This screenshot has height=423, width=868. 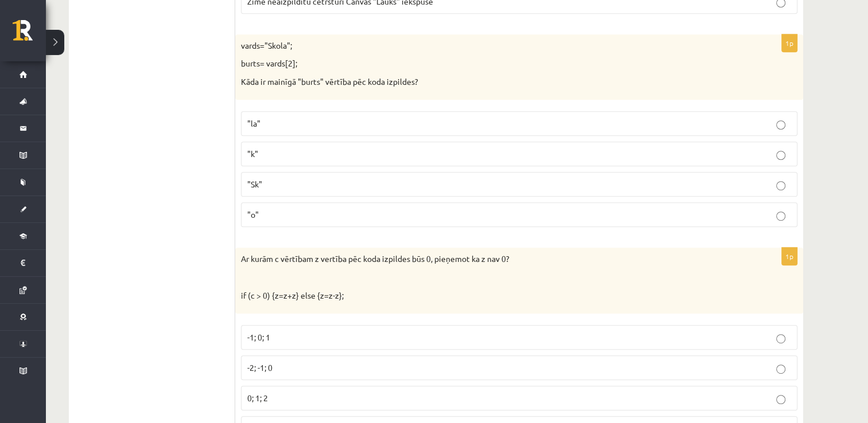 I want to click on span: "o", so click(x=253, y=214).